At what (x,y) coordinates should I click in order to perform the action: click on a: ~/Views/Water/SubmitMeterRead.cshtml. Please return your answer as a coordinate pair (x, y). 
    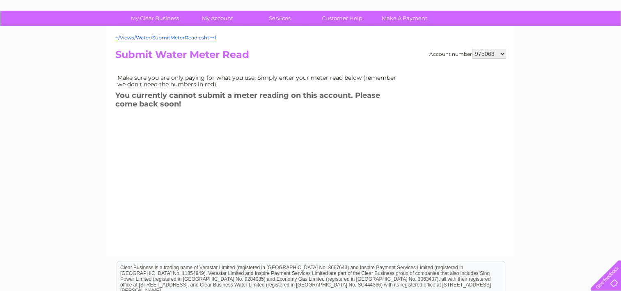
    Looking at the image, I should click on (165, 37).